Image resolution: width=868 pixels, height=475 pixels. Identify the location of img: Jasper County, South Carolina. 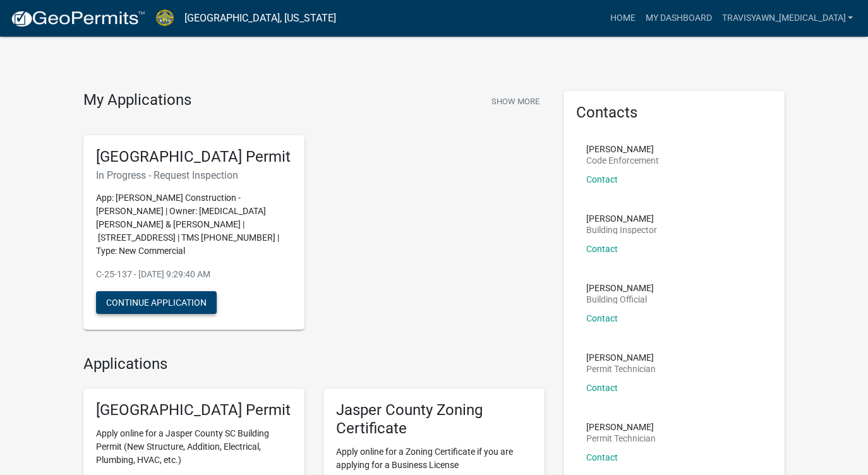
(165, 18).